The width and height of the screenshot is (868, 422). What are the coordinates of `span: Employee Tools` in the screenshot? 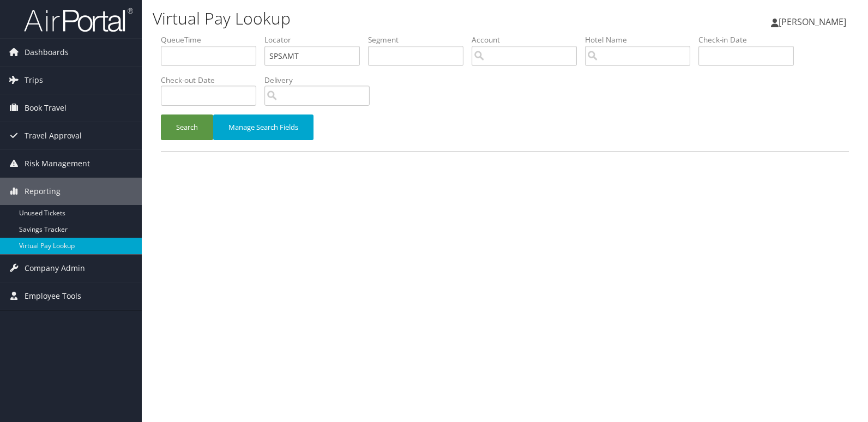 It's located at (53, 296).